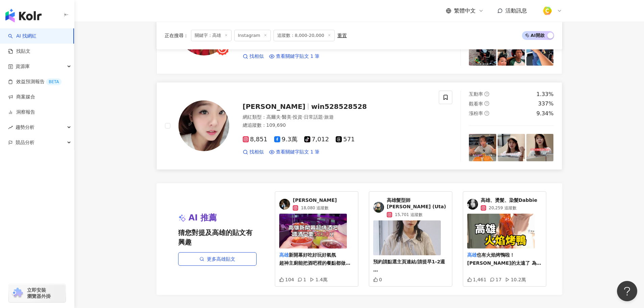 The height and width of the screenshot is (308, 644). What do you see at coordinates (315, 279) in the screenshot?
I see `span: 新開幕好吃好玩好氣氛 超神主廚能把酒吧裡的餐點都做得超美味 不誇張⋯⋯ 是我第一次到酒吧吃到超好吃的美食😂 就在` at bounding box center [315, 279].